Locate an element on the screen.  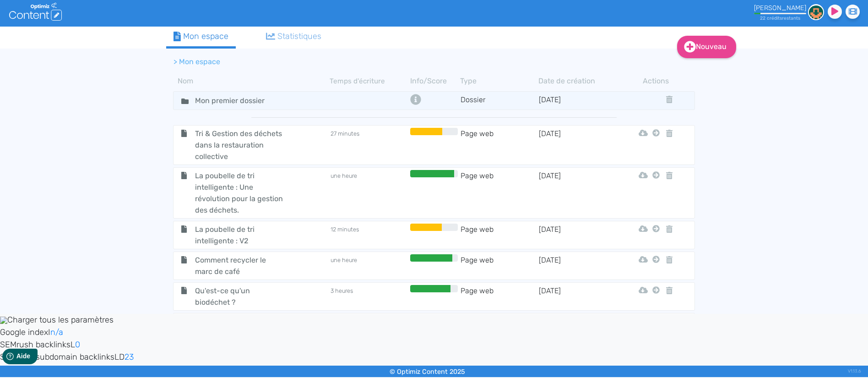
span: LD is located at coordinates (119, 357).